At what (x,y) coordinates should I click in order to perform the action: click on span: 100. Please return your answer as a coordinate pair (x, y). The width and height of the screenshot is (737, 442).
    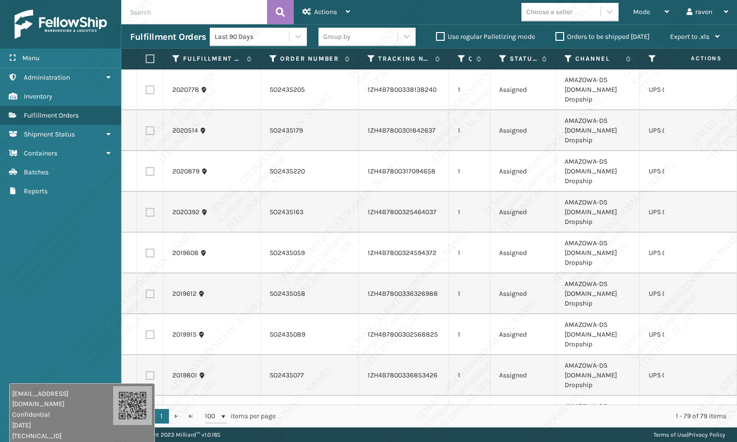
    Looking at the image, I should click on (212, 416).